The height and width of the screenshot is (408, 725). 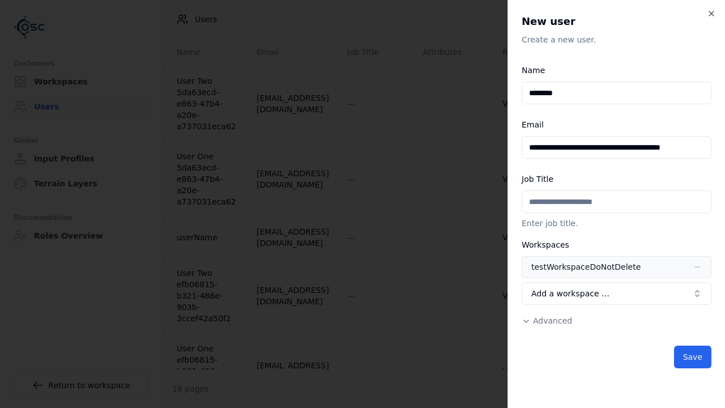 I want to click on button: Save, so click(x=693, y=357).